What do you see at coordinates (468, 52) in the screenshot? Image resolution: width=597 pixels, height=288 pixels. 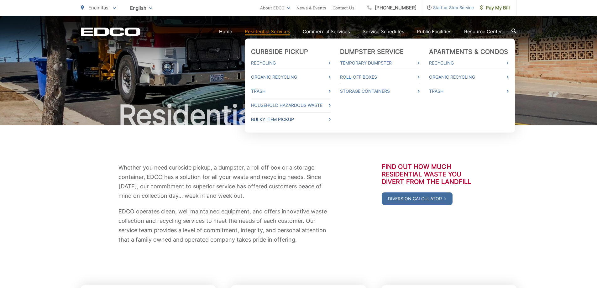 I see `a: Apartments & Condos` at bounding box center [468, 52].